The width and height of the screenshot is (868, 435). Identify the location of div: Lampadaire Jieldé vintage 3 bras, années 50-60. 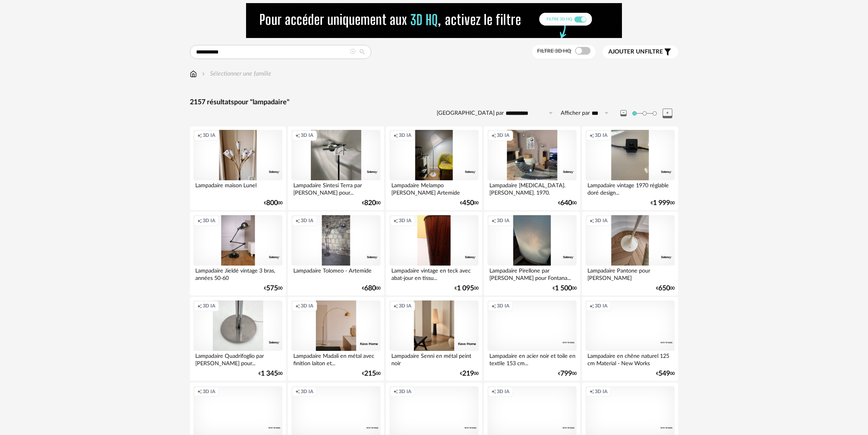
(238, 273).